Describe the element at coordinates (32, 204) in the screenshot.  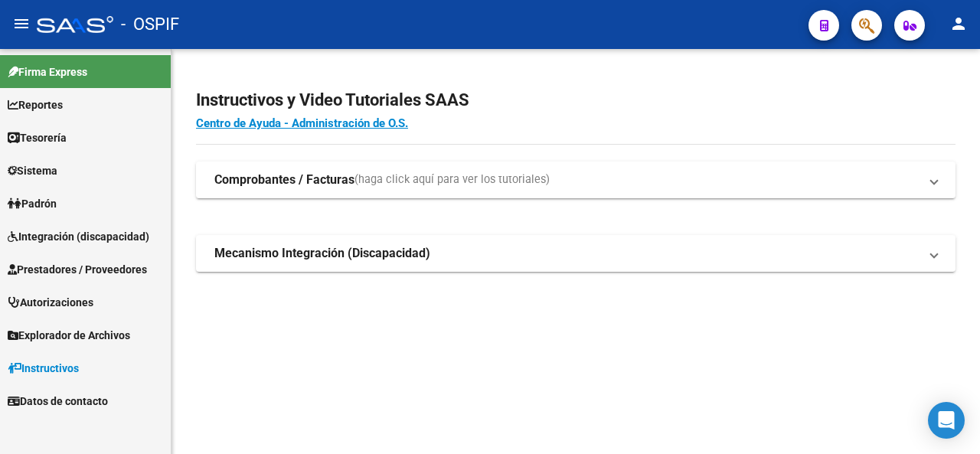
I see `span: Padrón` at that location.